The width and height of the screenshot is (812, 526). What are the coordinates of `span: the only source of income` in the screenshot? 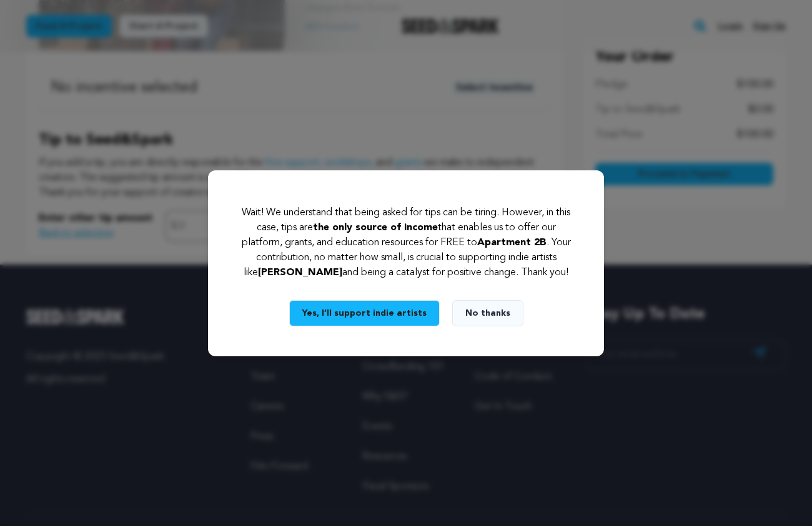 It's located at (376, 227).